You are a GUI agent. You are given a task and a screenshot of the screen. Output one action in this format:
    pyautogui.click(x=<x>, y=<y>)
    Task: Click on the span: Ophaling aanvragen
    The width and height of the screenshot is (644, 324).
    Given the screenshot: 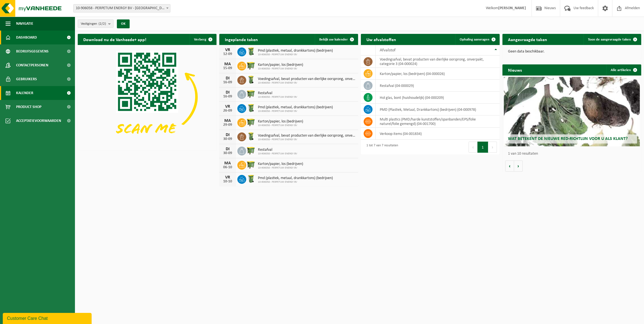 What is the action you would take?
    pyautogui.click(x=474, y=40)
    